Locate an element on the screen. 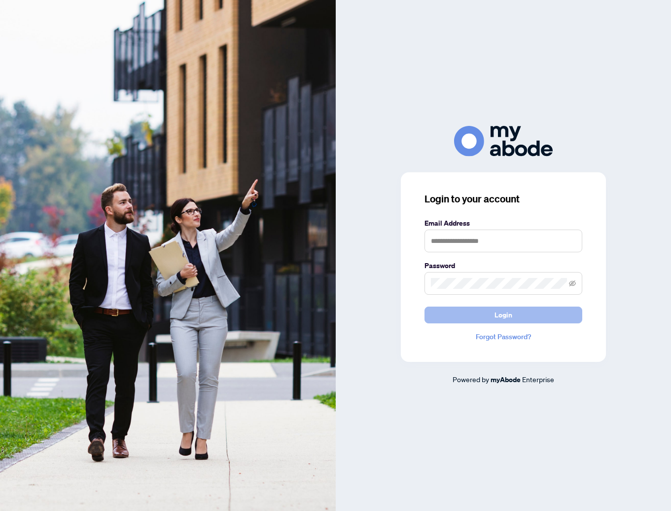 Image resolution: width=671 pixels, height=511 pixels. label: Password is located at coordinates (504, 265).